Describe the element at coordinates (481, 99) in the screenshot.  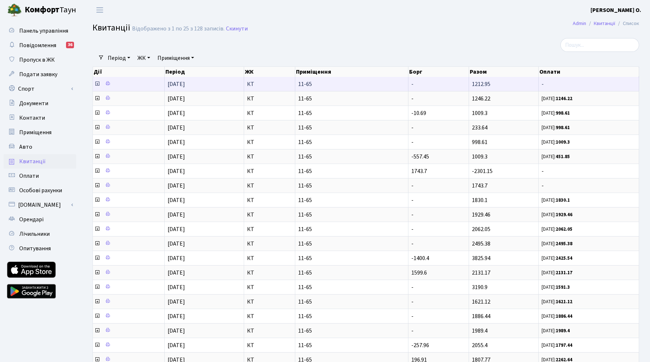
I see `span: 1246.22` at that location.